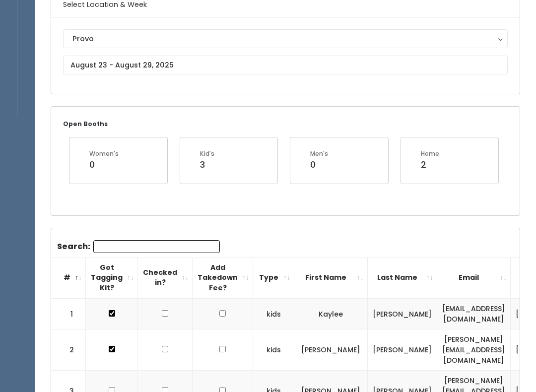 This screenshot has height=392, width=536. Describe the element at coordinates (138, 246) in the screenshot. I see `label: Search:` at that location.